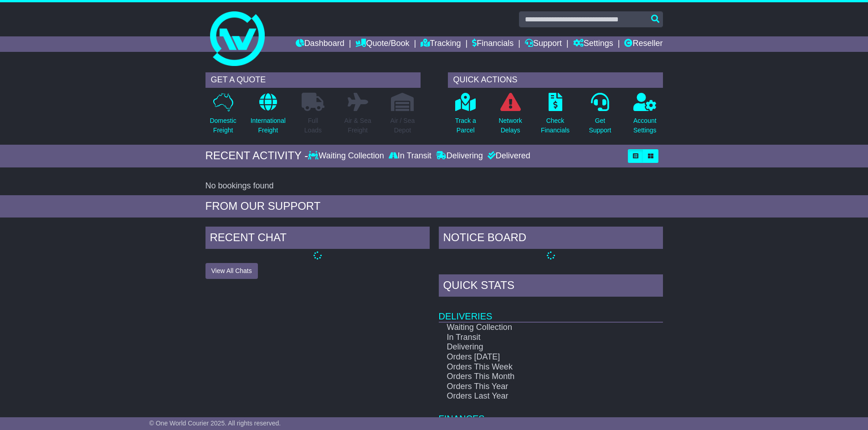  Describe the element at coordinates (313, 126) in the screenshot. I see `p: Full Loads` at that location.